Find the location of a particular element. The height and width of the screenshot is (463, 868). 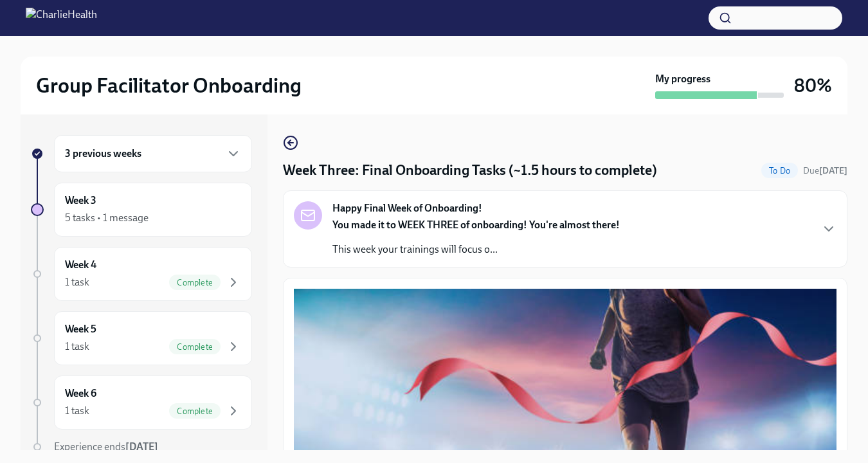

span: Due is located at coordinates (825, 170).